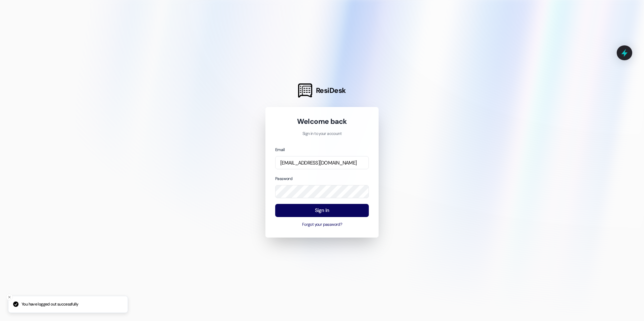  Describe the element at coordinates (322, 121) in the screenshot. I see `h1: Welcome back` at that location.